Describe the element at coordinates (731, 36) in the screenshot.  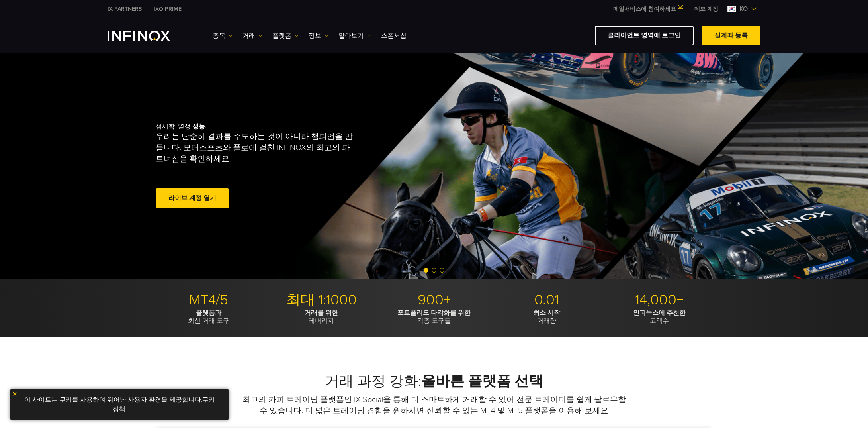
I see `a: 실계좌 등록` at that location.